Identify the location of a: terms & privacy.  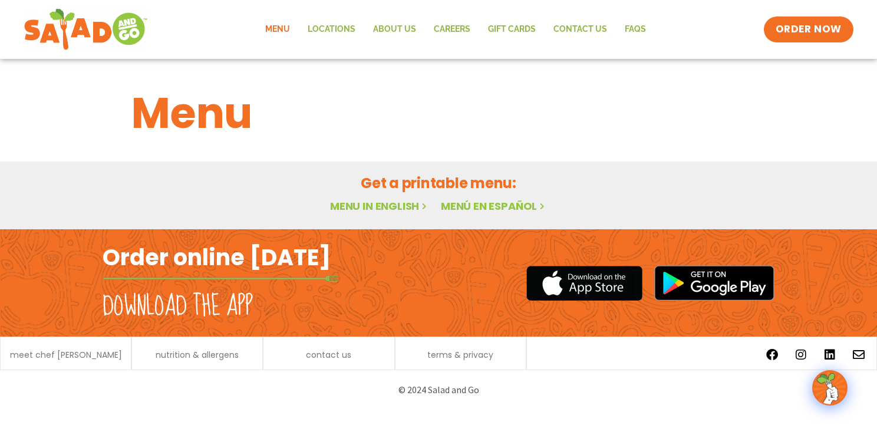
(460, 355).